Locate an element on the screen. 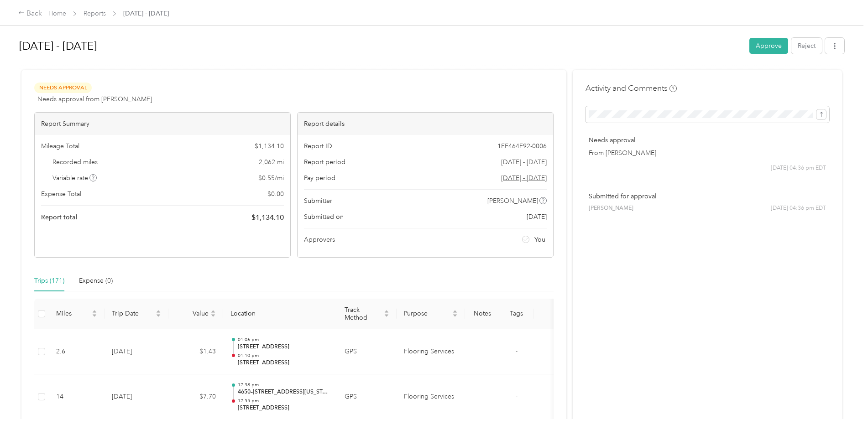 The width and height of the screenshot is (868, 435). p: 01:06 pm is located at coordinates (284, 340).